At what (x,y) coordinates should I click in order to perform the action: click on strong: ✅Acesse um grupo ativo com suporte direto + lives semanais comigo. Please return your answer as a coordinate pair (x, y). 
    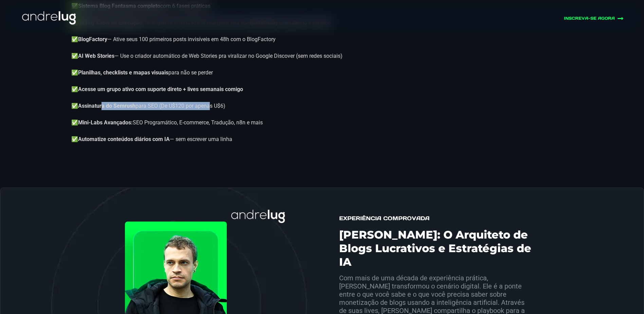
    Looking at the image, I should click on (157, 89).